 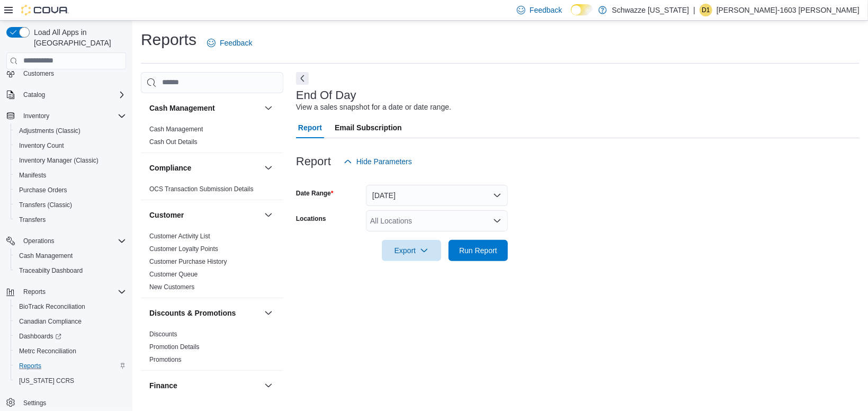 I want to click on span: Dashboards, so click(x=71, y=336).